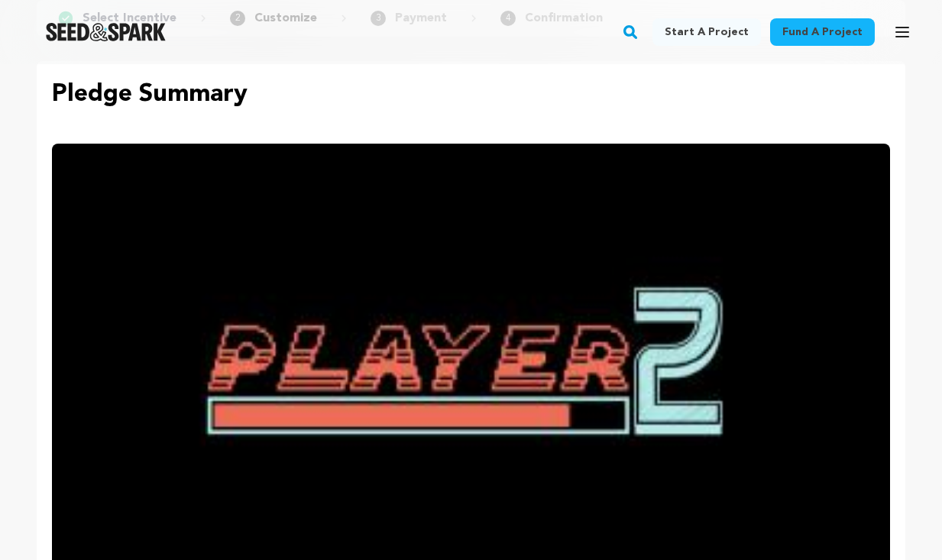 This screenshot has width=942, height=560. Describe the element at coordinates (822, 32) in the screenshot. I see `a: Fund a project` at that location.